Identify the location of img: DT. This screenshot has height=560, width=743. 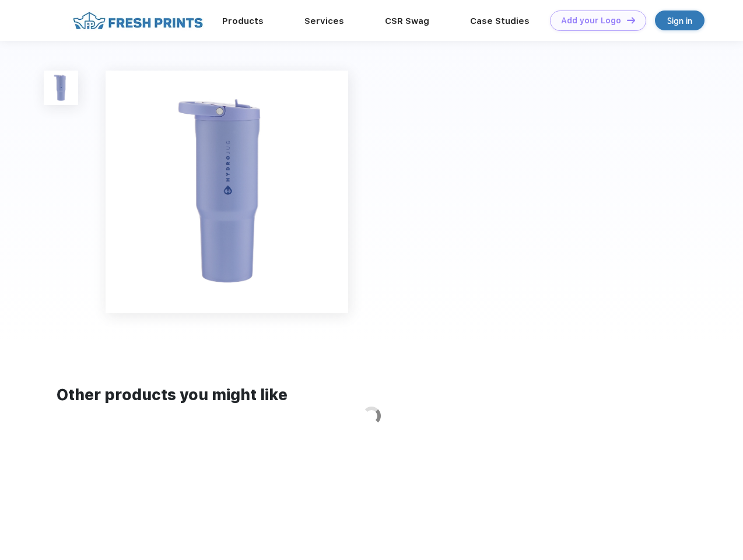
(632, 20).